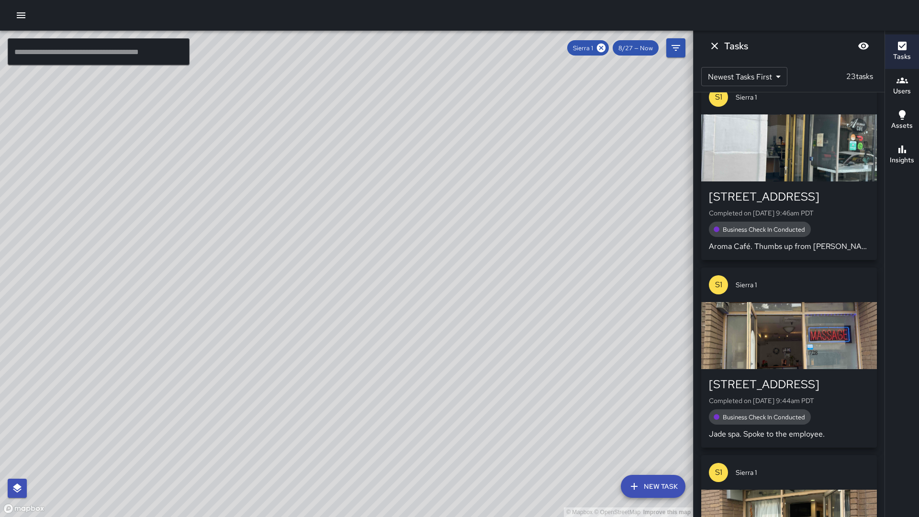 Image resolution: width=919 pixels, height=517 pixels. Describe the element at coordinates (902, 86) in the screenshot. I see `button: Users` at that location.